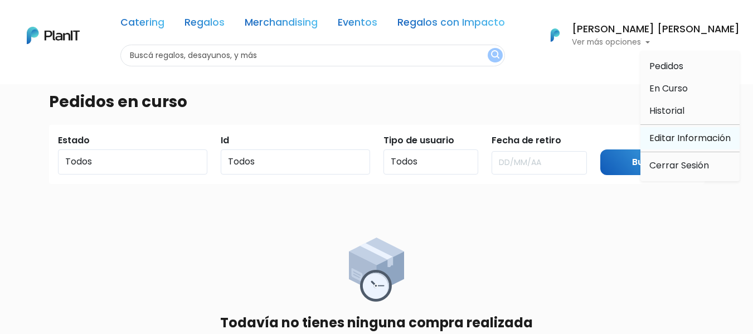 The image size is (753, 334). Describe the element at coordinates (690, 111) in the screenshot. I see `a: Historial` at that location.